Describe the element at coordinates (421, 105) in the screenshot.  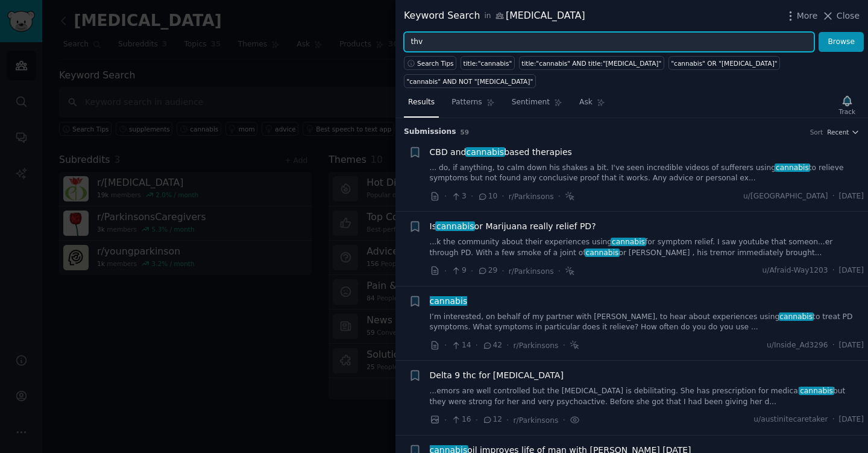
I see `a: Results` at that location.